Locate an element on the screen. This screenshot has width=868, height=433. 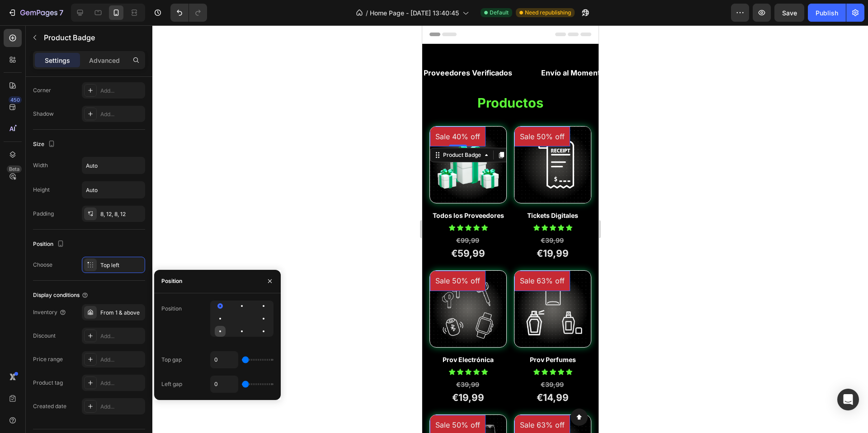
div: Discount is located at coordinates (44, 336).